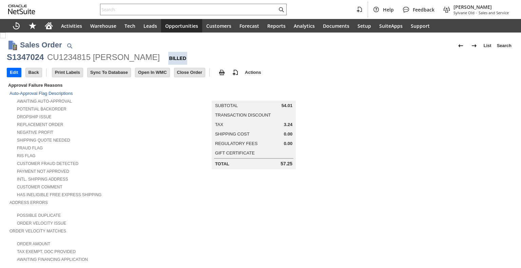 The height and width of the screenshot is (268, 521). What do you see at coordinates (30, 148) in the screenshot?
I see `a: Fraud Flag` at bounding box center [30, 148].